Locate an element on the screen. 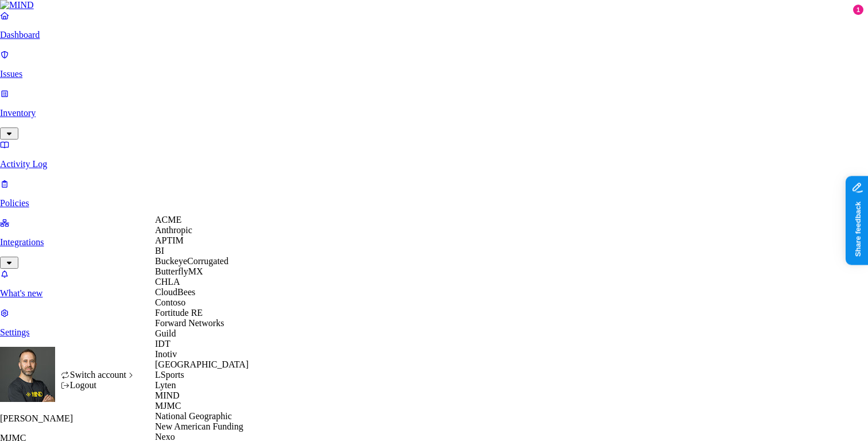  span: Anthropic is located at coordinates (173, 229).